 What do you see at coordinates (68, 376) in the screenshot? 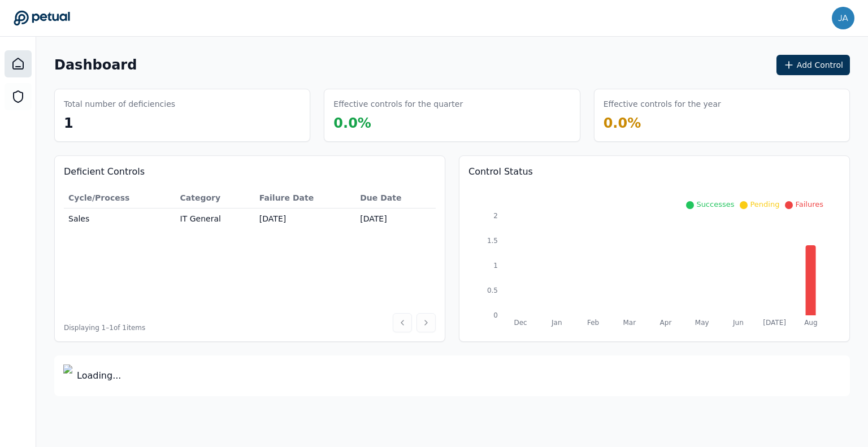
I see `img: Logo` at bounding box center [68, 376].